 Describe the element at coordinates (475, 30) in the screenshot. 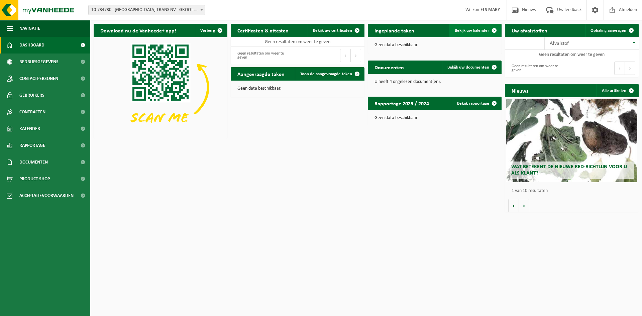

I see `a: Bekijk uw kalender` at that location.